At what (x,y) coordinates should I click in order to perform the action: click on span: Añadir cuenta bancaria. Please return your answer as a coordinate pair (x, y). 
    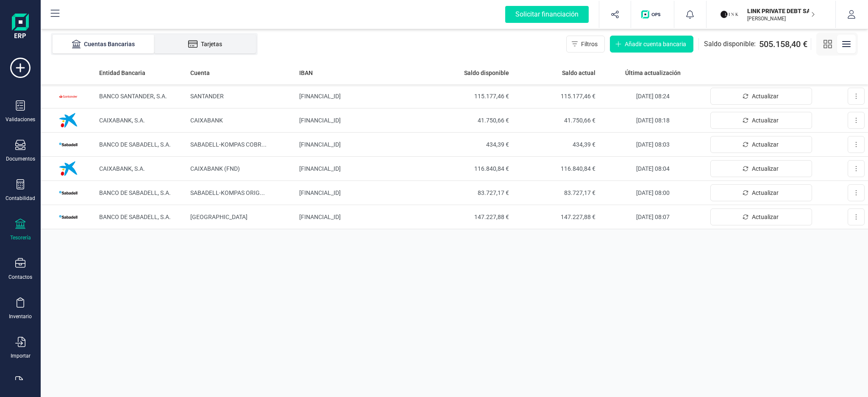
    Looking at the image, I should click on (655, 44).